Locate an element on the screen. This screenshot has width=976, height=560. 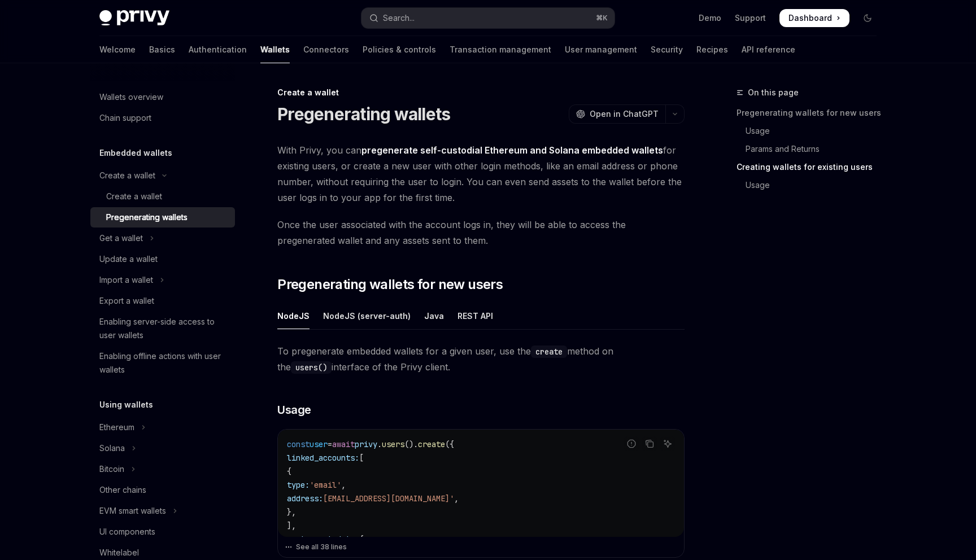
a: Wallets overview is located at coordinates (162, 97).